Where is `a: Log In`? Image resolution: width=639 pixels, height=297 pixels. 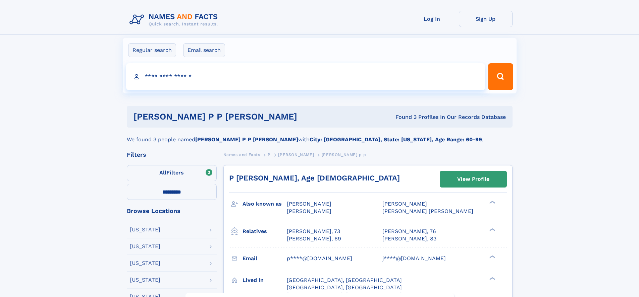
a: Log In is located at coordinates (432, 19).